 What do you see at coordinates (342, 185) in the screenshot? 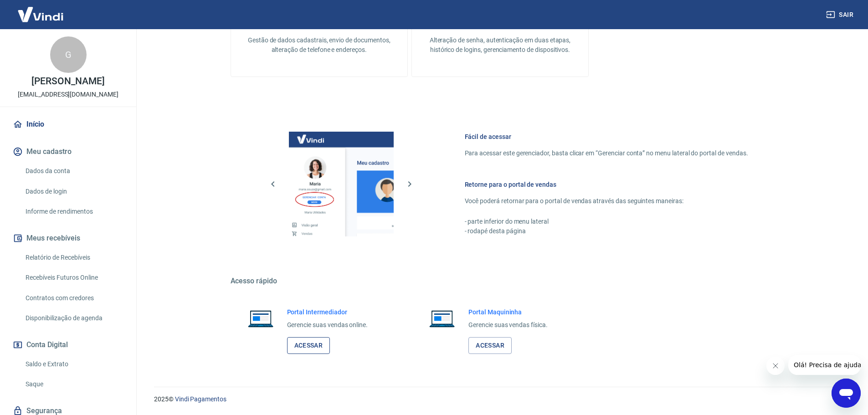
I see `img: Imagem da dashboard mostrando o botão de gerenciar conta na sidebar no lado esquerdo` at bounding box center [342, 185].